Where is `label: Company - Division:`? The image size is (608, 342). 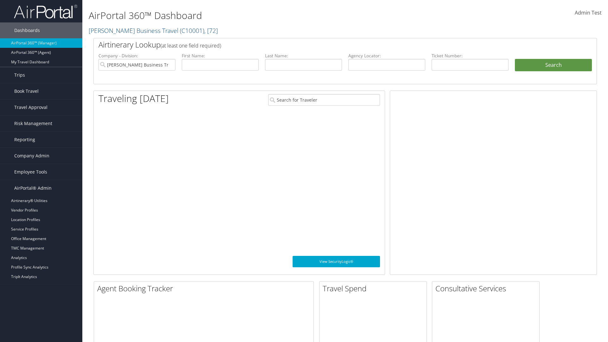
label: Company - Division: is located at coordinates (137, 56).